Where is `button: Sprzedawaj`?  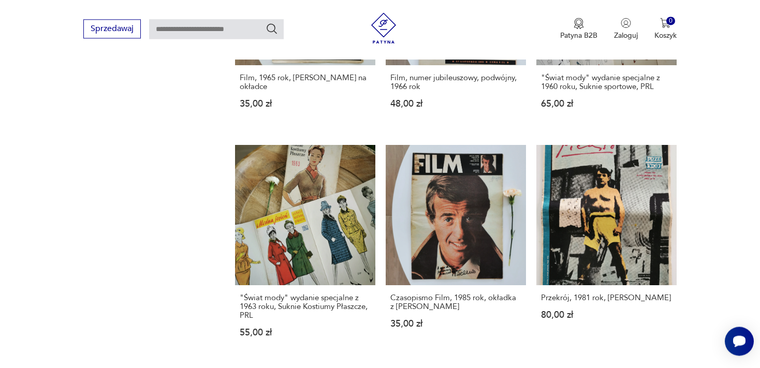
button: Sprzedawaj is located at coordinates (112, 28).